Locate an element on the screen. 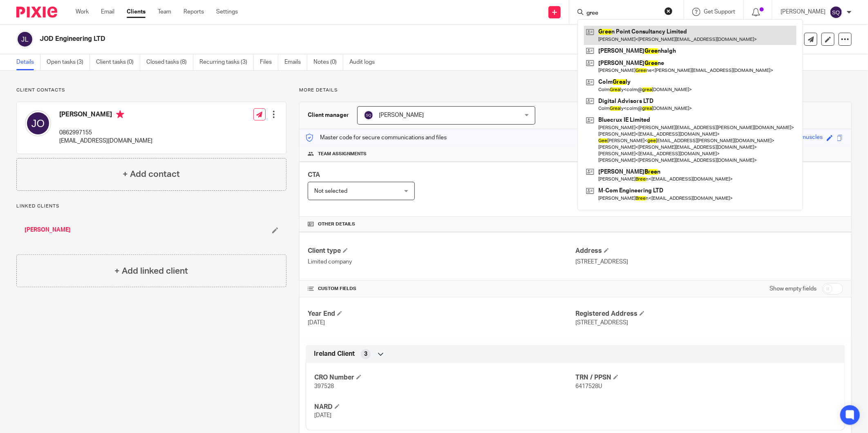 The image size is (868, 433). a: Clients is located at coordinates (136, 12).